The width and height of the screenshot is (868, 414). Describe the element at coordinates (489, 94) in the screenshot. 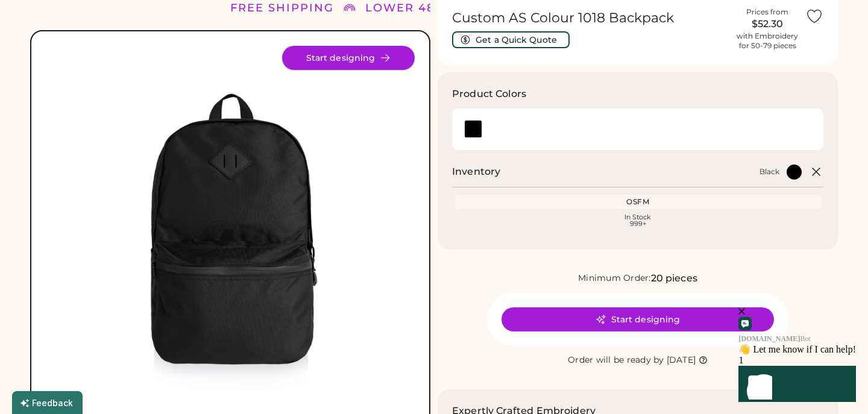

I see `h3: Product Colors` at that location.